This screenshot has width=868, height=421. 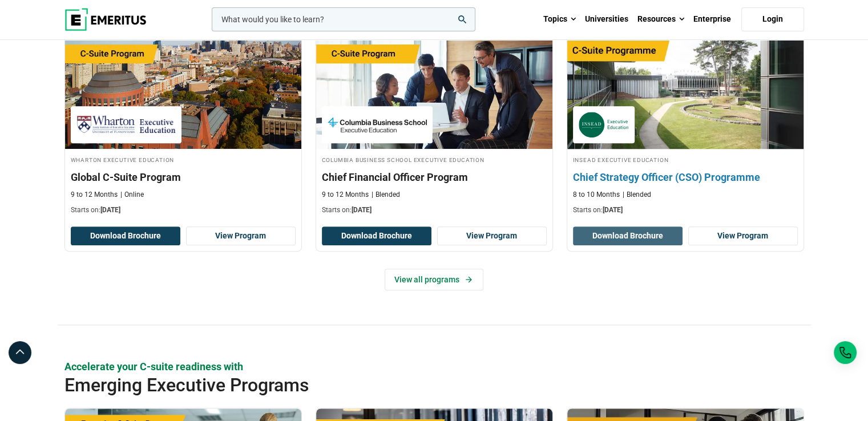 I want to click on h4: Wharton Executive Education, so click(x=183, y=159).